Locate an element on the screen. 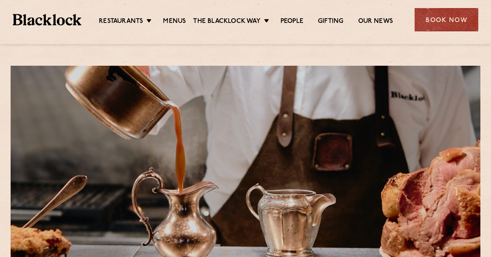  a: The Blacklock Way is located at coordinates (227, 22).